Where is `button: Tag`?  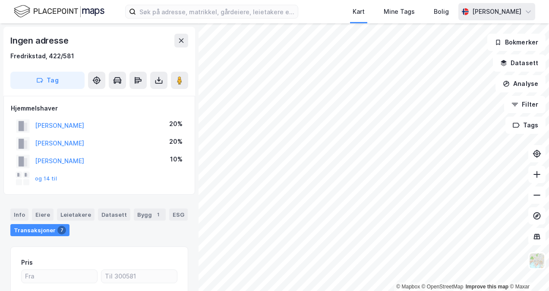 button: Tag is located at coordinates (48, 80).